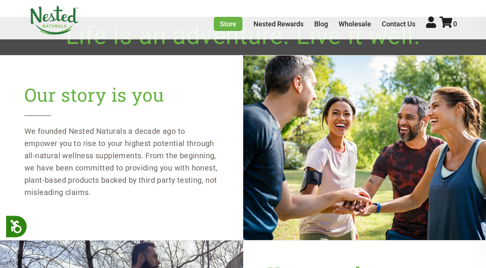 The image size is (486, 268). Describe the element at coordinates (54, 20) in the screenshot. I see `img: Nested Naturals` at that location.